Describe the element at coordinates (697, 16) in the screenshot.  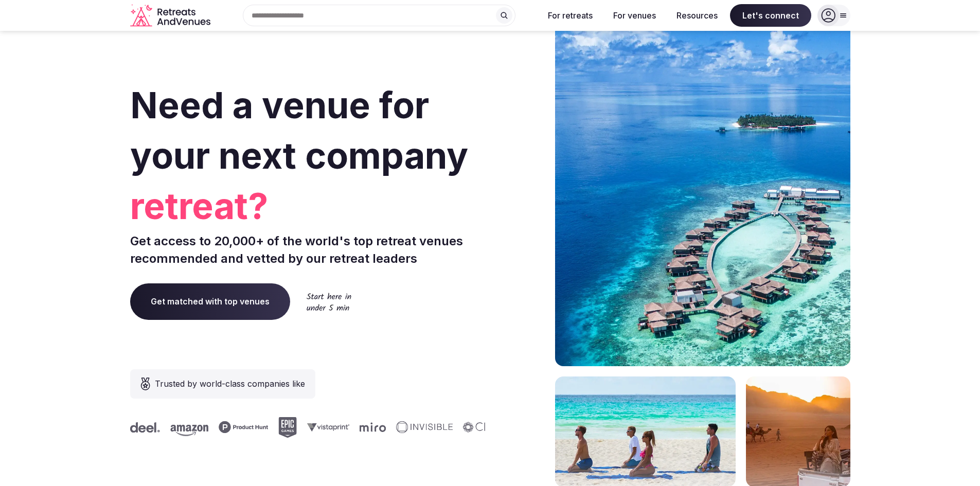
I see `button: Resources` at that location.